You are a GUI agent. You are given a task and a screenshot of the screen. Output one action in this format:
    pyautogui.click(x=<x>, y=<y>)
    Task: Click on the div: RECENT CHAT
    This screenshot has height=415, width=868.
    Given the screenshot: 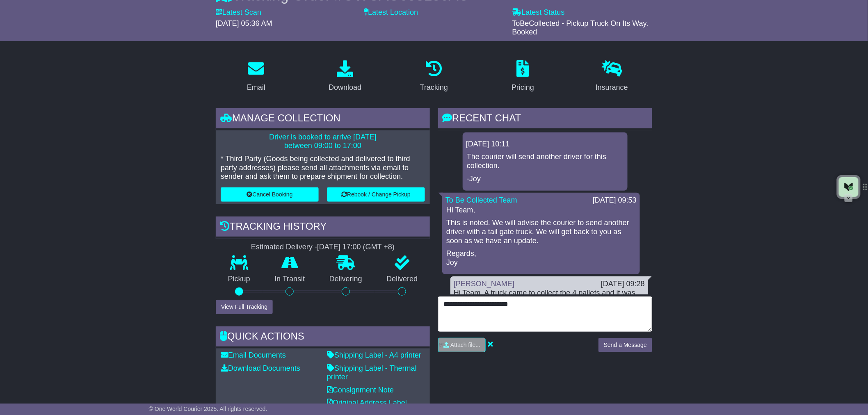 What is the action you would take?
    pyautogui.click(x=545, y=120)
    